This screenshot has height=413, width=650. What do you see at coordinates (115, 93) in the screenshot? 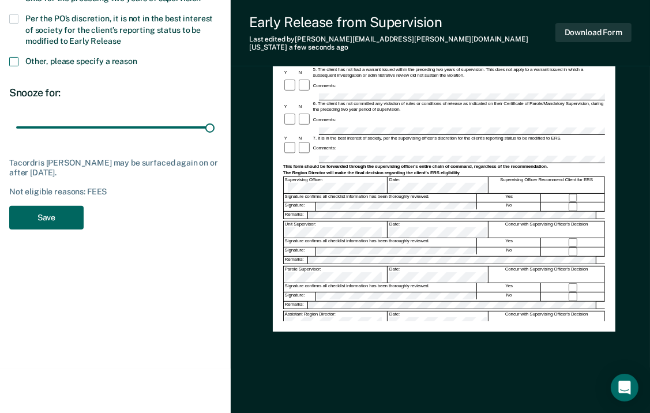
I see `div: Snooze for:` at bounding box center [115, 93].